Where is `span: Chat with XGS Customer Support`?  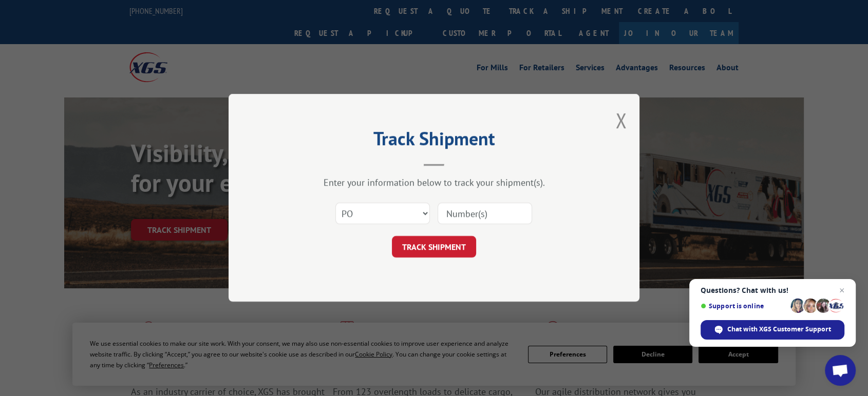
span: Chat with XGS Customer Support is located at coordinates (779, 330).